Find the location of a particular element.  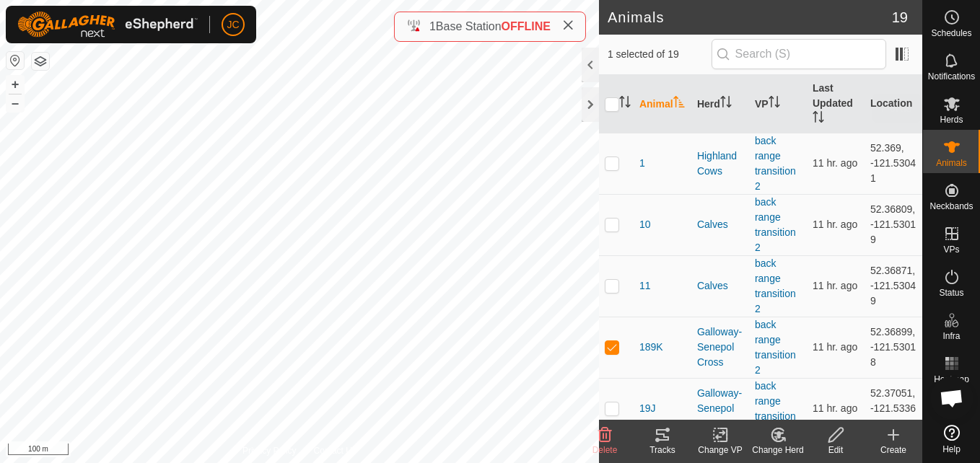

th: Location is located at coordinates (893, 104).